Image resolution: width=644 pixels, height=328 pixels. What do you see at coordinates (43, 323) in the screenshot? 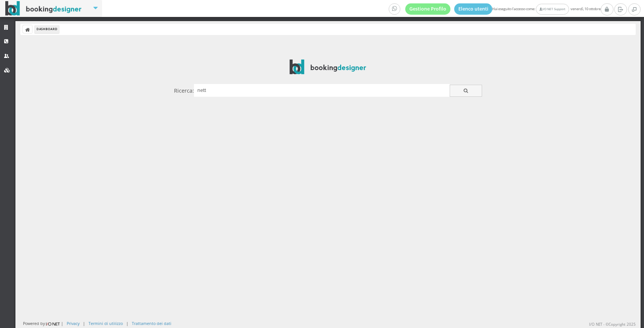
I see `div: Powered by |` at bounding box center [43, 323].